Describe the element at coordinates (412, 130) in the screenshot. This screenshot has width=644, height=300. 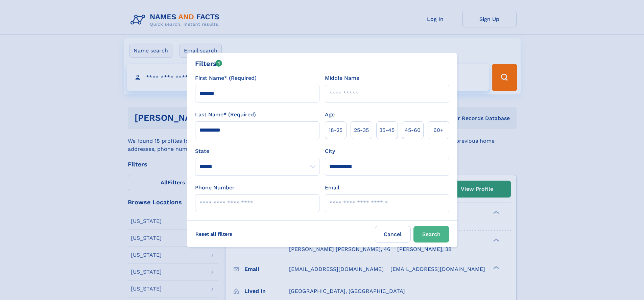
I see `span: 45‑60` at that location.